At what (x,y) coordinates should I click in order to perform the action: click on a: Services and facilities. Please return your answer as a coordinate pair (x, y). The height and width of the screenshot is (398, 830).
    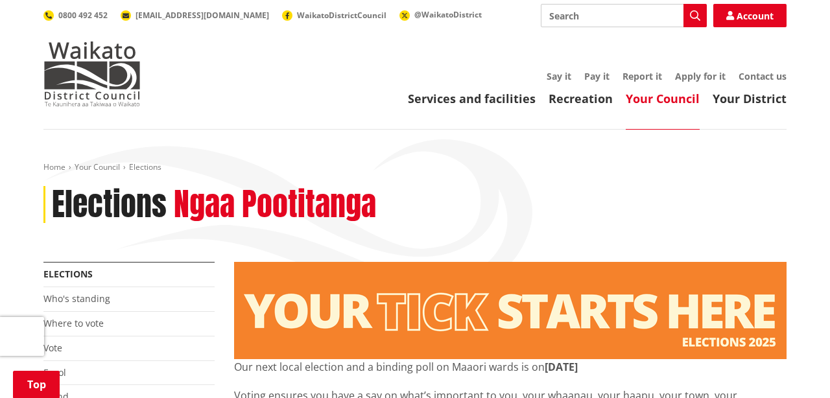
    Looking at the image, I should click on (472, 99).